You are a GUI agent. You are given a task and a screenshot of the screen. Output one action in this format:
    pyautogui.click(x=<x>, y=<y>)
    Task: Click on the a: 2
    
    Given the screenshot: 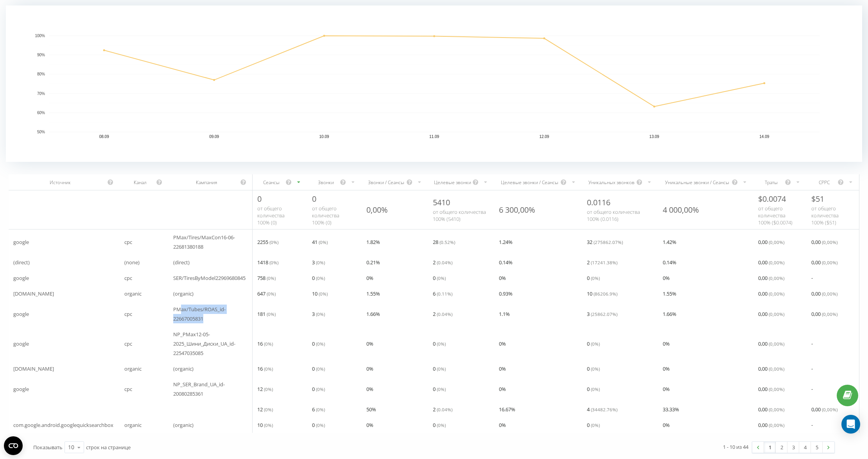 What is the action you would take?
    pyautogui.click(x=781, y=448)
    